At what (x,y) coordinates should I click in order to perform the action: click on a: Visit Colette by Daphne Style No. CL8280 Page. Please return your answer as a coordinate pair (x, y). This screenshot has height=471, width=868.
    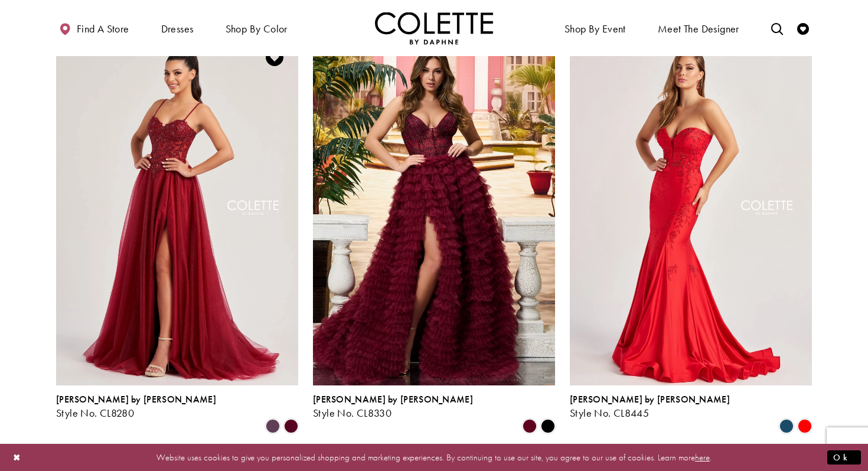
    Looking at the image, I should click on (177, 210).